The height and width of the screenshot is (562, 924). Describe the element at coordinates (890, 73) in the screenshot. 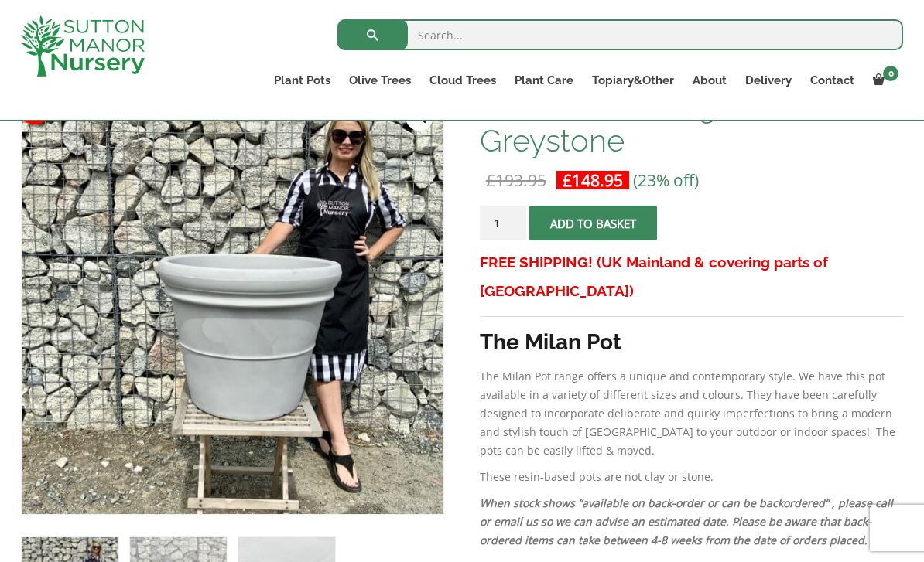

I see `span: 0` at that location.